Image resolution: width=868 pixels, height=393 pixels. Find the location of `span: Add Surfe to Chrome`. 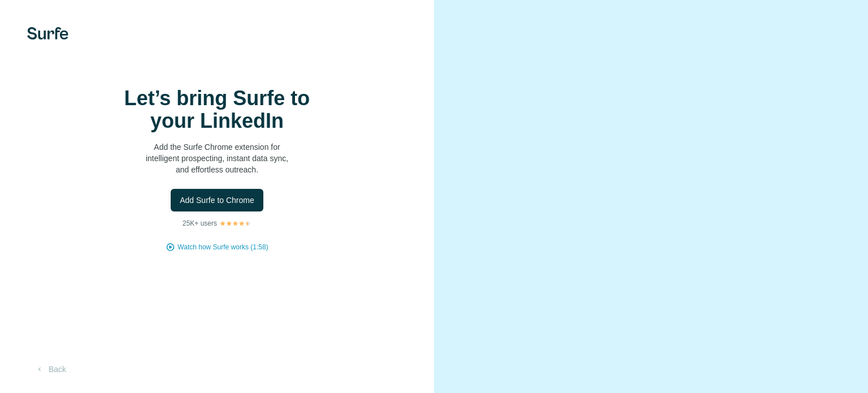

span: Add Surfe to Chrome is located at coordinates (217, 200).